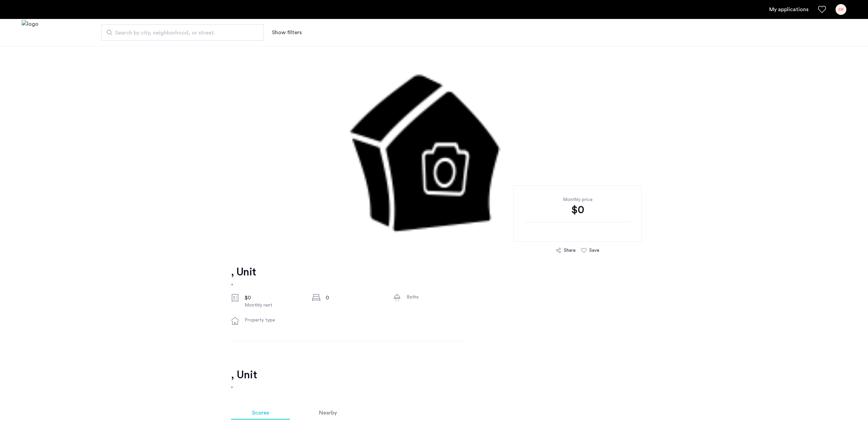 This screenshot has height=425, width=868. I want to click on div: Property type, so click(273, 321).